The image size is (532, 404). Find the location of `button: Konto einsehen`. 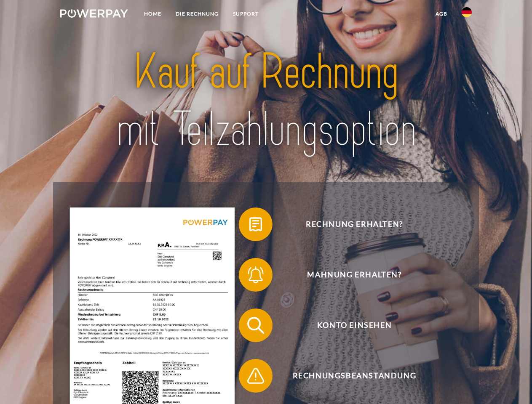

button: Konto einsehen is located at coordinates (348, 325).